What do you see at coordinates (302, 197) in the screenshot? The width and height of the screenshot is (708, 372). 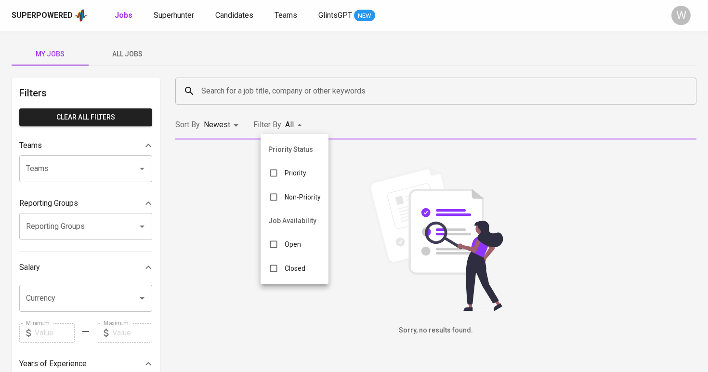 I see `p: Non-Priority` at bounding box center [302, 197].